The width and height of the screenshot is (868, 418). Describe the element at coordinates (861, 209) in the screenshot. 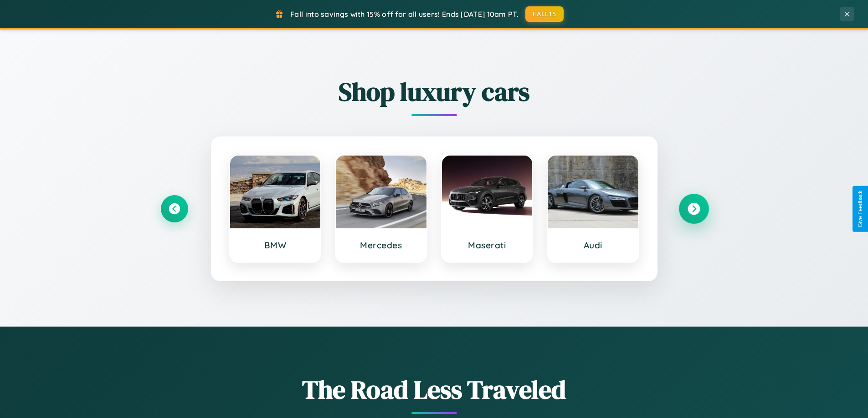

I see `div: Give Feedback` at that location.